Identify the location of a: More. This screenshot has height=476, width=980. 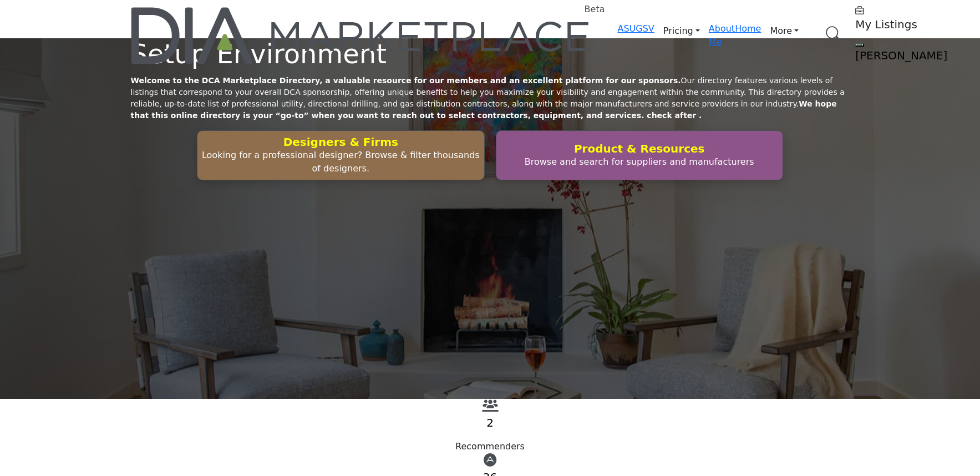
(784, 31).